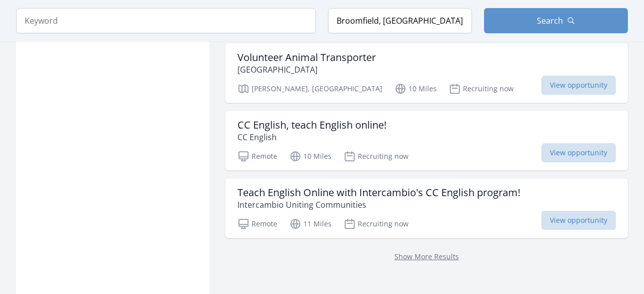  What do you see at coordinates (400, 21) in the screenshot?
I see `input: Location` at bounding box center [400, 21].